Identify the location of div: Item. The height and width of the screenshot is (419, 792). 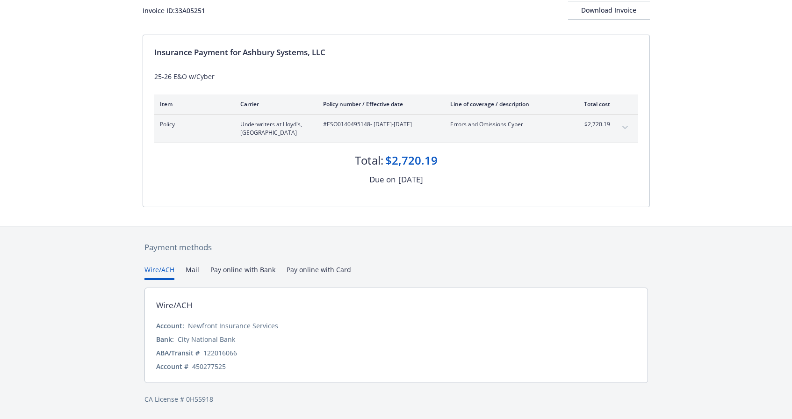
(193, 104).